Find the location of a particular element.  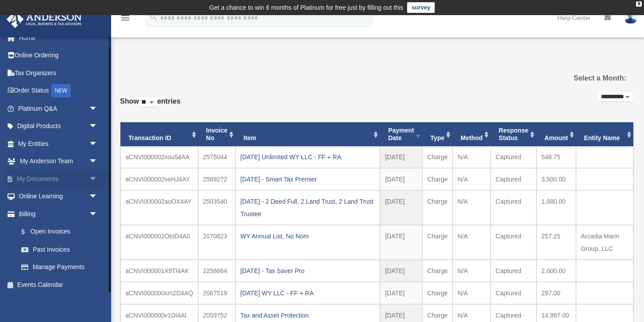

td: aCNVI000002veHJ4AY is located at coordinates (159, 179).